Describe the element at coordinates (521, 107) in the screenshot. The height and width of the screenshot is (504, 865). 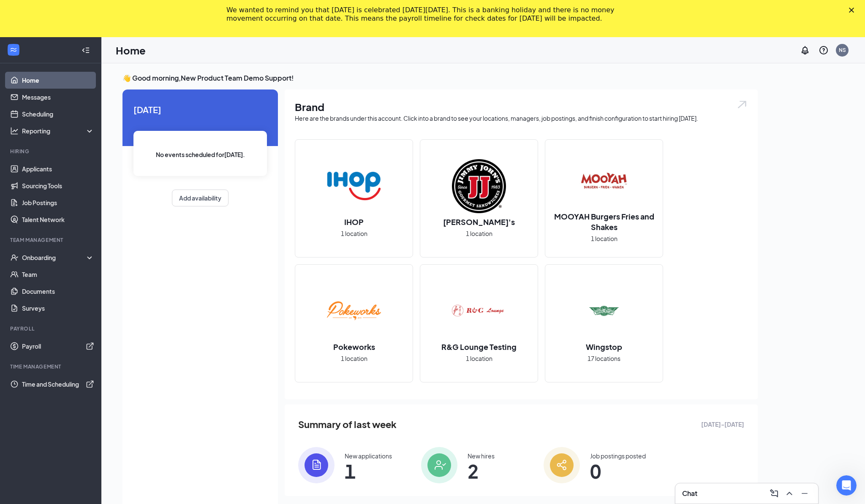
I see `h1: Brand` at that location.